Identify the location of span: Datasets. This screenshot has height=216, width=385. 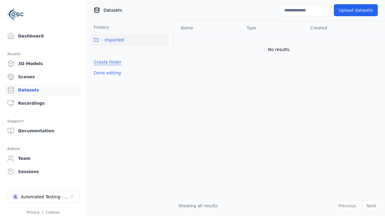
(113, 10).